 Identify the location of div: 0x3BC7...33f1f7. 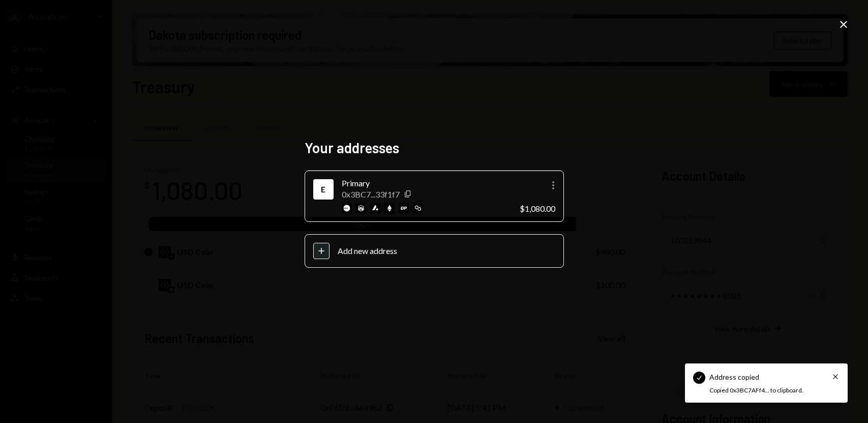
(371, 194).